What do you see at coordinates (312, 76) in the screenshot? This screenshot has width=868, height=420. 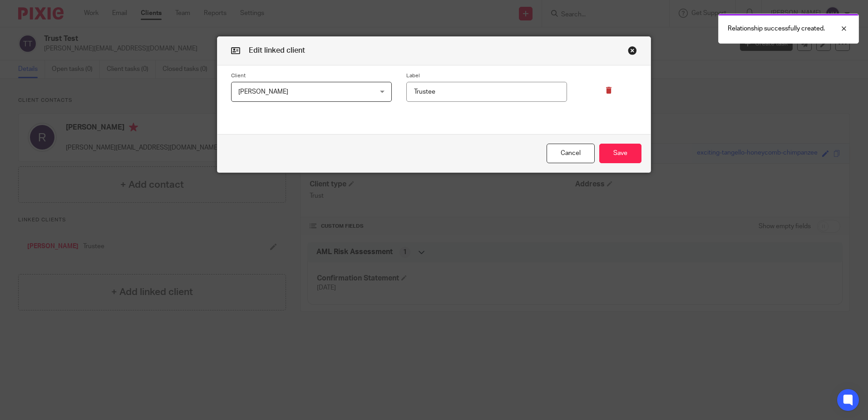 I see `label: Client` at bounding box center [312, 76].